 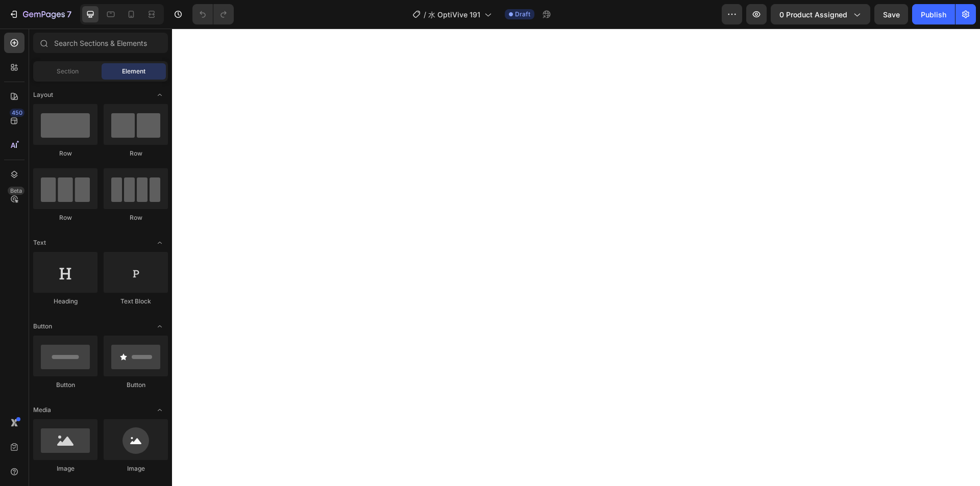 What do you see at coordinates (523, 14) in the screenshot?
I see `span: Draft` at bounding box center [523, 14].